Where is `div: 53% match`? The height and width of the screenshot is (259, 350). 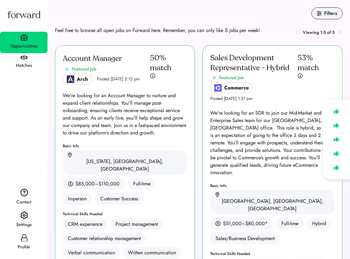 div: 53% match is located at coordinates (316, 63).